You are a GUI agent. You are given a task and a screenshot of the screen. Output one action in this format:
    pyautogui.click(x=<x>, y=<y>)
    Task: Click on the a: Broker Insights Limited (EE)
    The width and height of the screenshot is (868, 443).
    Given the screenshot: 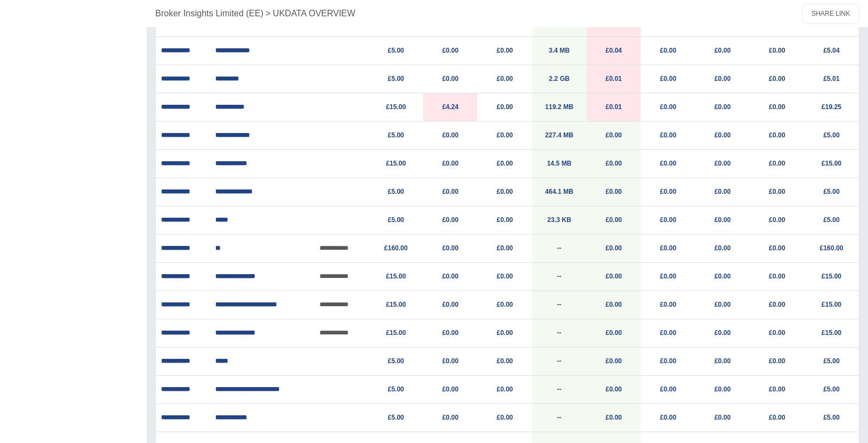 What is the action you would take?
    pyautogui.click(x=209, y=14)
    